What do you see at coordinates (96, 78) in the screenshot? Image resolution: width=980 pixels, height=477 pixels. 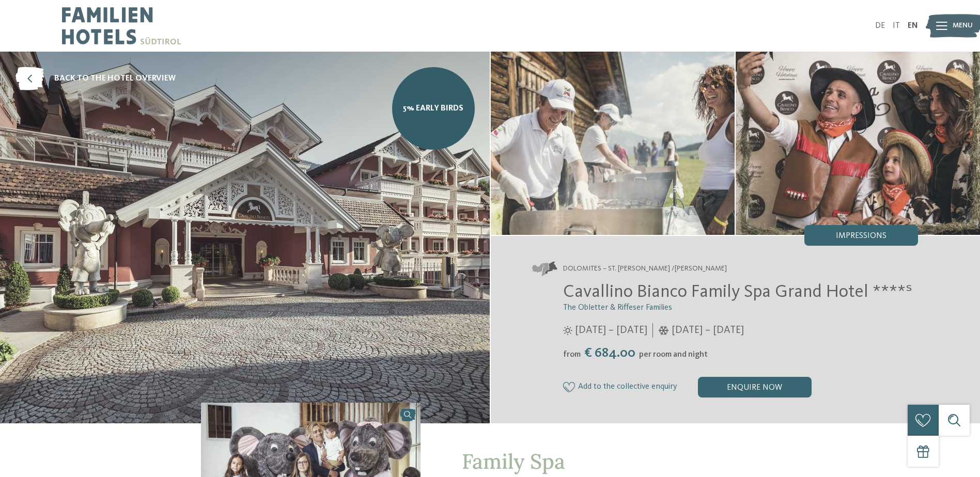 I see `a: back to the hotel overview` at bounding box center [96, 78].